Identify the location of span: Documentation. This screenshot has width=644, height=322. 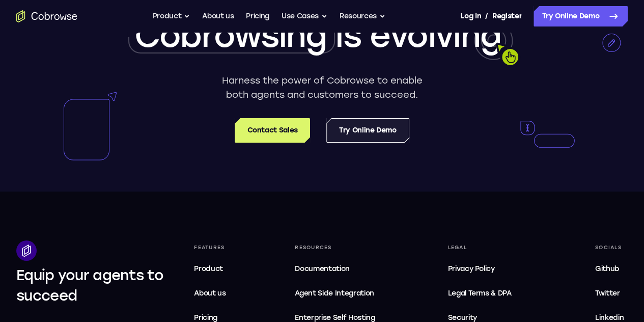
(322, 268).